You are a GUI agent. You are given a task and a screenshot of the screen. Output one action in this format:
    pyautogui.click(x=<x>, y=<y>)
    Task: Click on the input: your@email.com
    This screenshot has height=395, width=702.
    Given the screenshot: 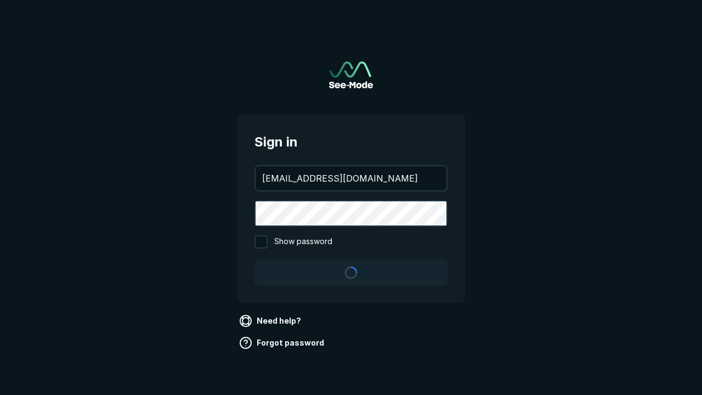 What is the action you would take?
    pyautogui.click(x=351, y=178)
    